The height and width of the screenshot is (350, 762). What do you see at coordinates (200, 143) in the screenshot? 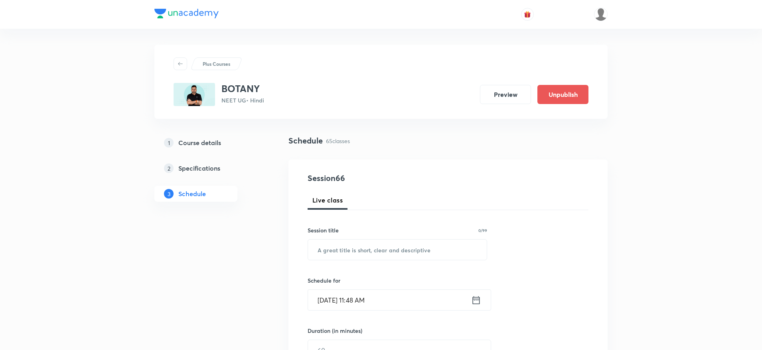
I see `h5: Course details` at bounding box center [200, 143].